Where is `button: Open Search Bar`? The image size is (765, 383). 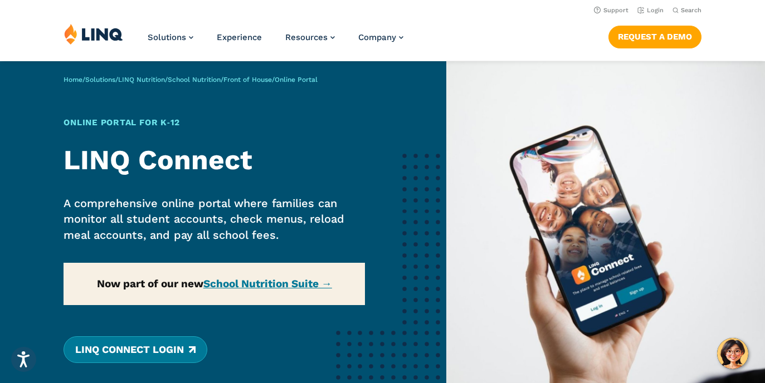 button: Open Search Bar is located at coordinates (687, 10).